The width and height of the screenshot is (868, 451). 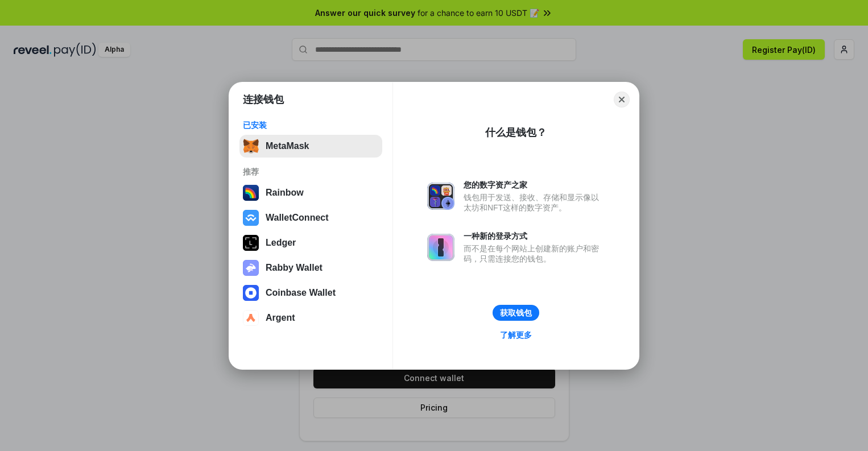 I want to click on img: svg+xml,%3Csvg%20xmlns%3D%22http%3A%2F%2Fwww.w3.org%2F2000%2Fsvg%22%20width%3D%2228%22%20height%3..., so click(x=251, y=243).